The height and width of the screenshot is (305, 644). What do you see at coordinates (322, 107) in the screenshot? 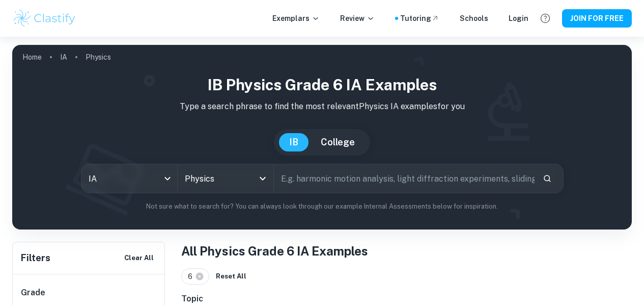
I see `p: Type a search phrase to find the most relevant Physics IA examples for you` at bounding box center [322, 107].